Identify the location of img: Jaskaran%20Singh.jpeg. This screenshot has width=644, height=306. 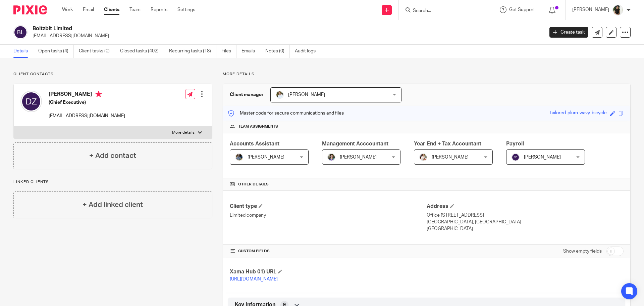
(239, 157).